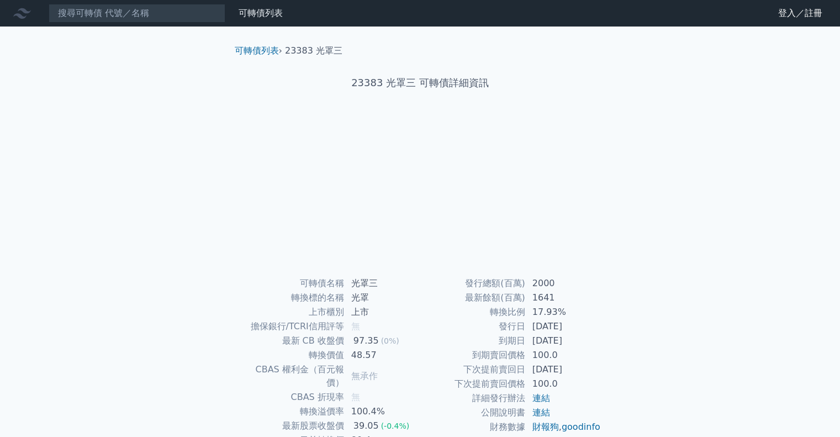  What do you see at coordinates (473, 355) in the screenshot?
I see `td: 到期賣回價格` at bounding box center [473, 355].